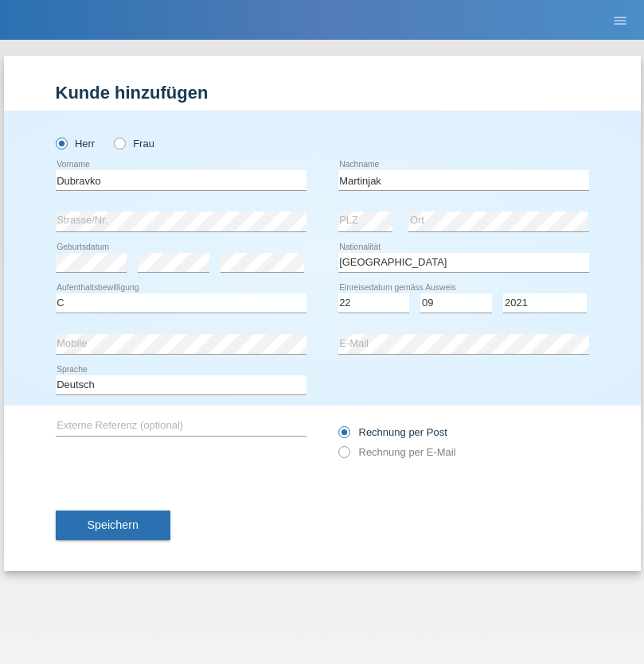 This screenshot has width=644, height=664. Describe the element at coordinates (113, 525) in the screenshot. I see `span: Speichern` at that location.